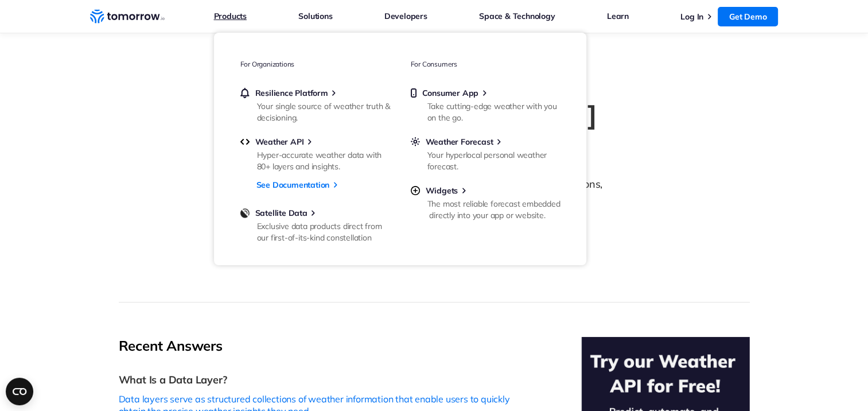  I want to click on a: Weather APIHyper-accurate weather data with 80+ layers and insights., so click(315, 153).